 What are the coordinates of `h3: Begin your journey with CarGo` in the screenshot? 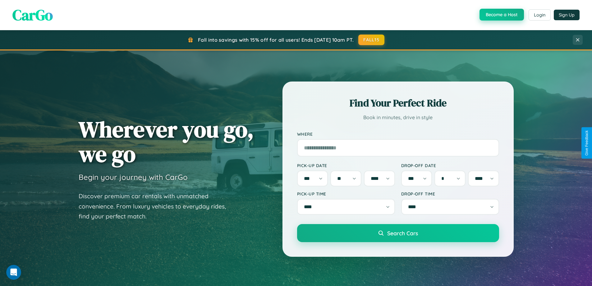 It's located at (133, 177).